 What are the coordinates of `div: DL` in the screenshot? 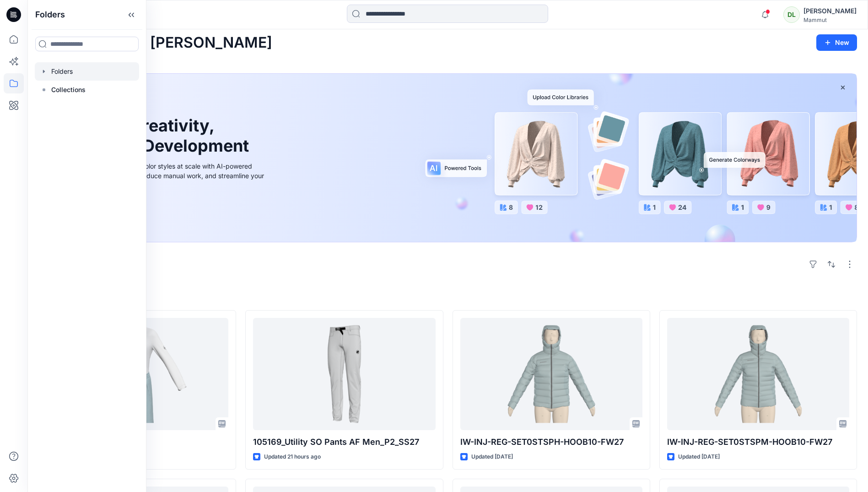 It's located at (791, 15).